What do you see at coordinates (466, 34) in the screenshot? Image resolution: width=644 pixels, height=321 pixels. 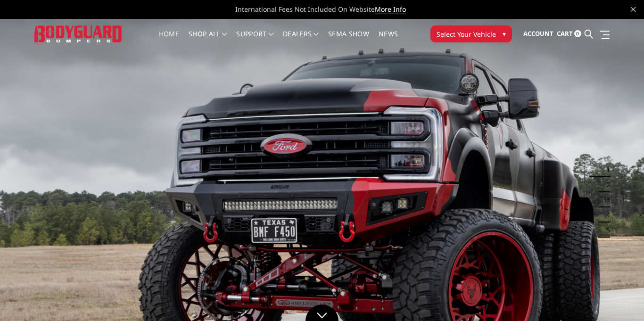 I see `span: Select Your Vehicle` at bounding box center [466, 34].